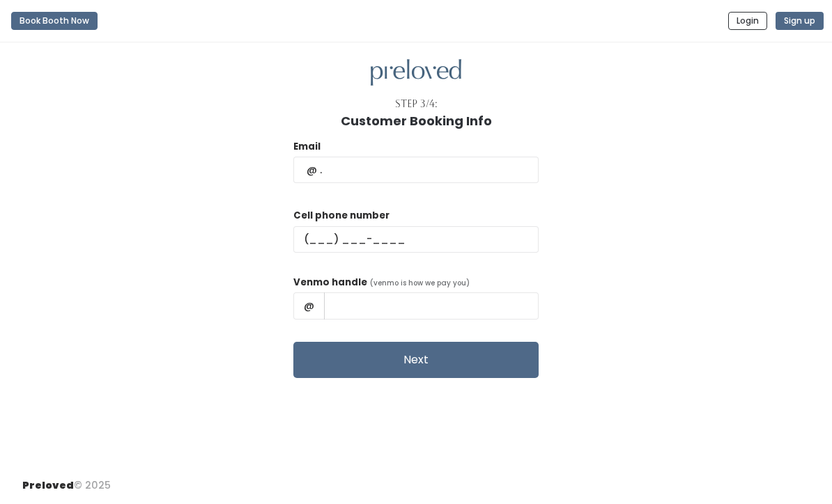 The image size is (832, 504). Describe the element at coordinates (48, 485) in the screenshot. I see `span: Preloved` at that location.